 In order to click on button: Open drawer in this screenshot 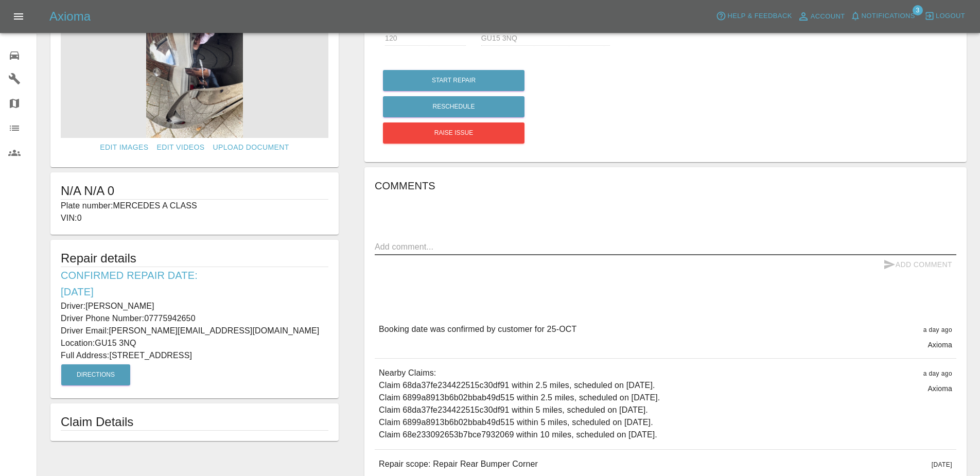, I will do `click(18, 17)`.